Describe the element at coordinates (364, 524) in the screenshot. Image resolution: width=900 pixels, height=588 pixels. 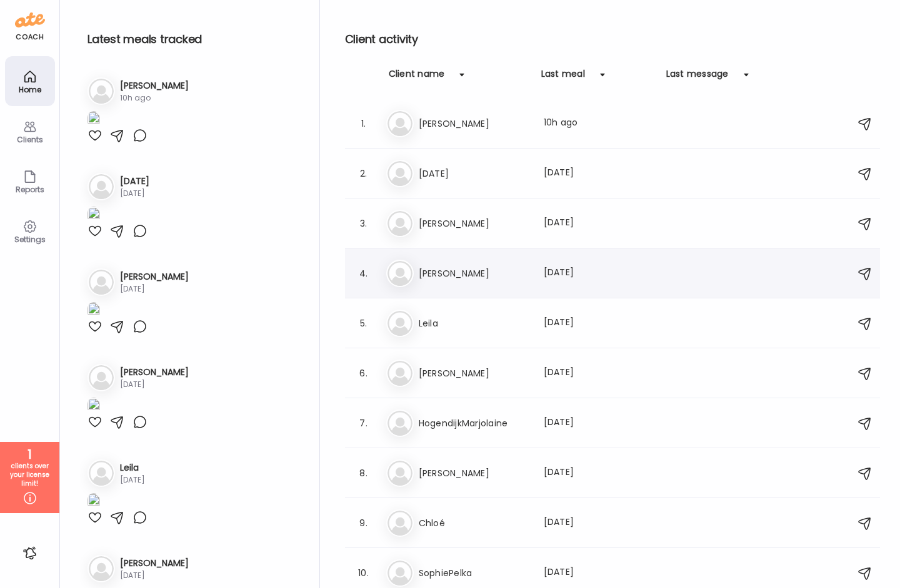
I see `div: 9.` at that location.